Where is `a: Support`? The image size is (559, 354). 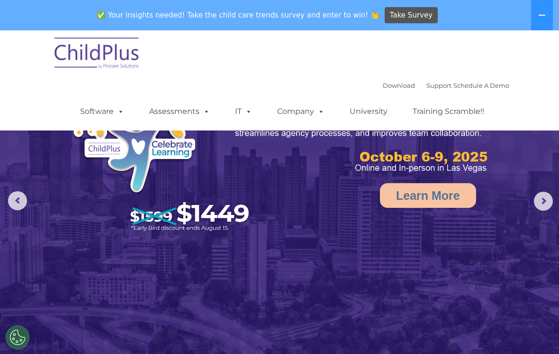
a: Support is located at coordinates (439, 85).